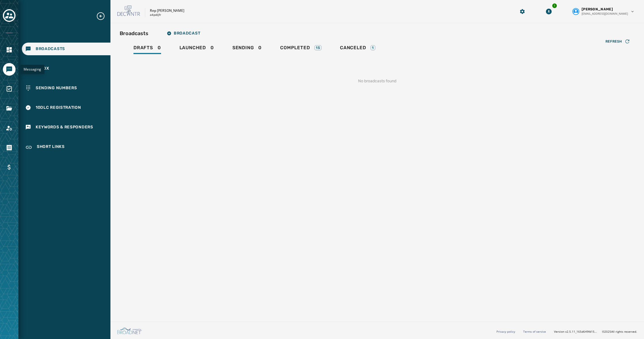 The height and width of the screenshot is (339, 644). Describe the element at coordinates (614, 42) in the screenshot. I see `span: Refresh` at that location.